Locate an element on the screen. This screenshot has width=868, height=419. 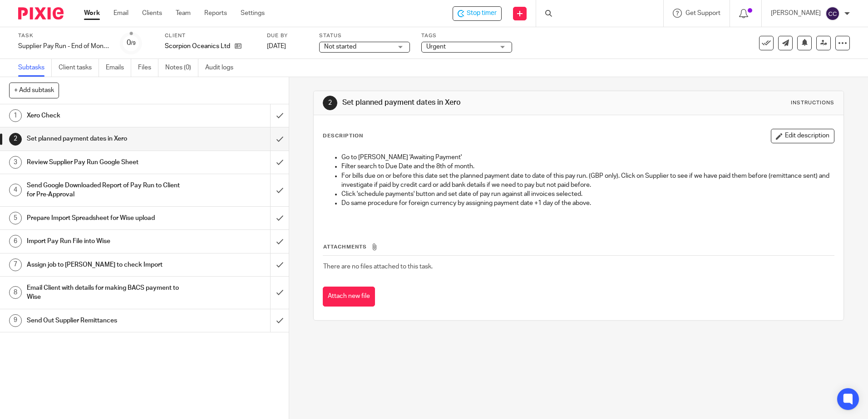
a: Email is located at coordinates (120, 13).